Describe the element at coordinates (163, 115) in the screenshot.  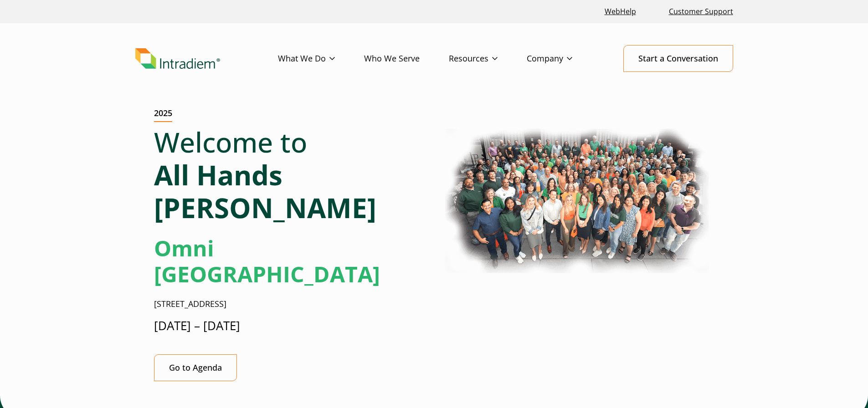
I see `h2: 2025` at that location.